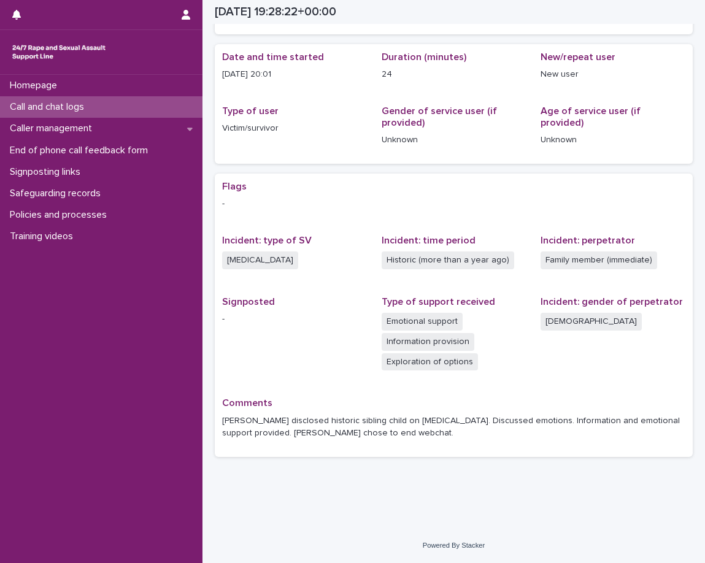 This screenshot has width=705, height=563. Describe the element at coordinates (81, 150) in the screenshot. I see `p: End of phone call feedback form` at that location.